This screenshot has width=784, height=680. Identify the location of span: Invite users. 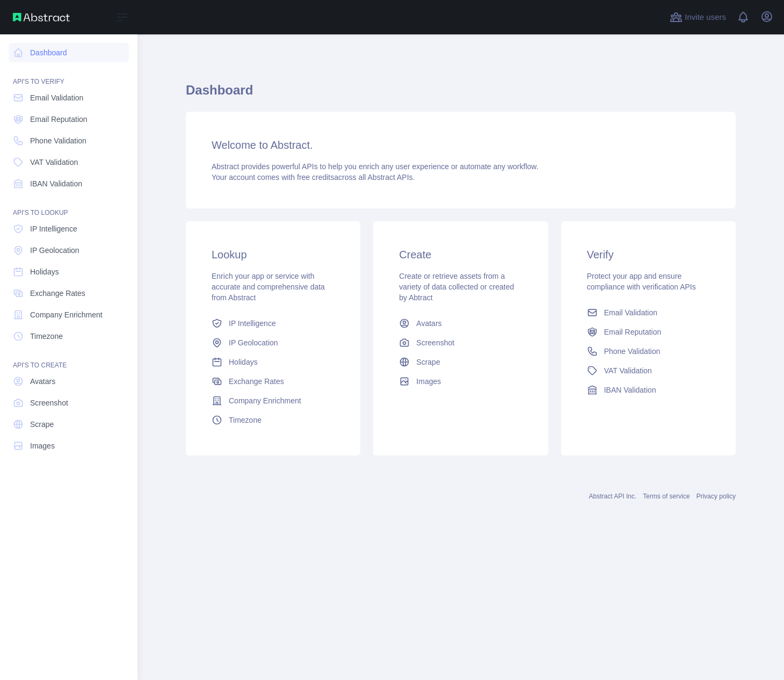
(705, 17).